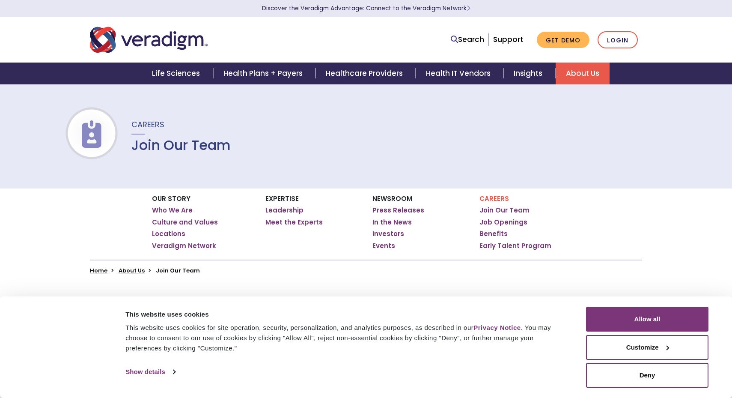 The image size is (732, 398). Describe the element at coordinates (468, 8) in the screenshot. I see `span: Learn More` at that location.